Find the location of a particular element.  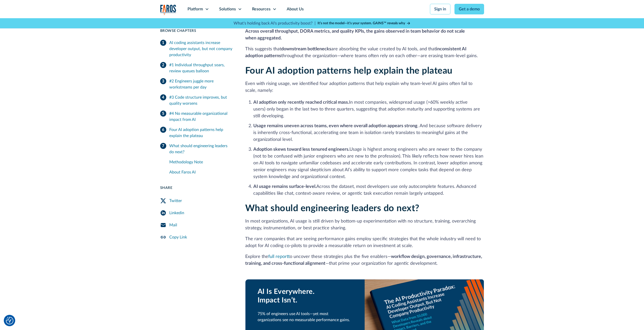

p: What's holding back AI's productivity boost? | is located at coordinates (275, 23).